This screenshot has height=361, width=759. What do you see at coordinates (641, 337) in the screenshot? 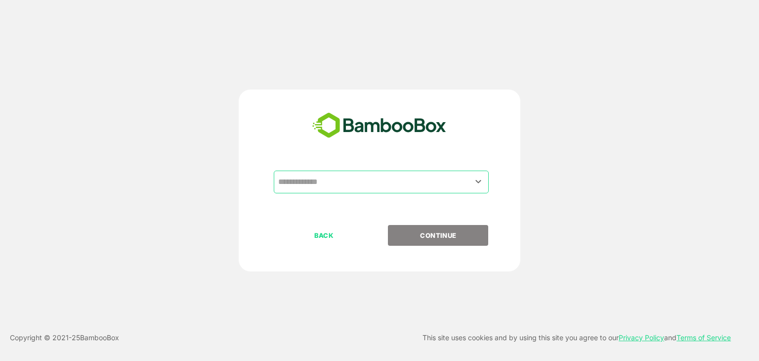
I see `a: Privacy Policy` at bounding box center [641, 337].